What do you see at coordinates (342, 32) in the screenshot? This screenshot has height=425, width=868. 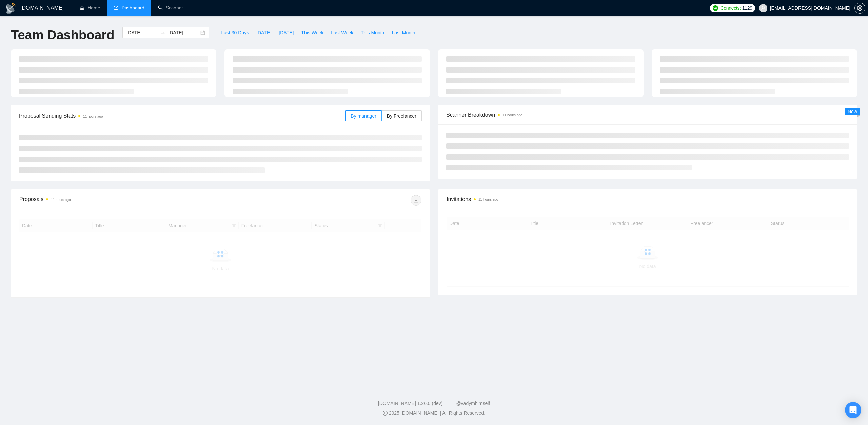 I see `button: Last Week` at bounding box center [342, 32].